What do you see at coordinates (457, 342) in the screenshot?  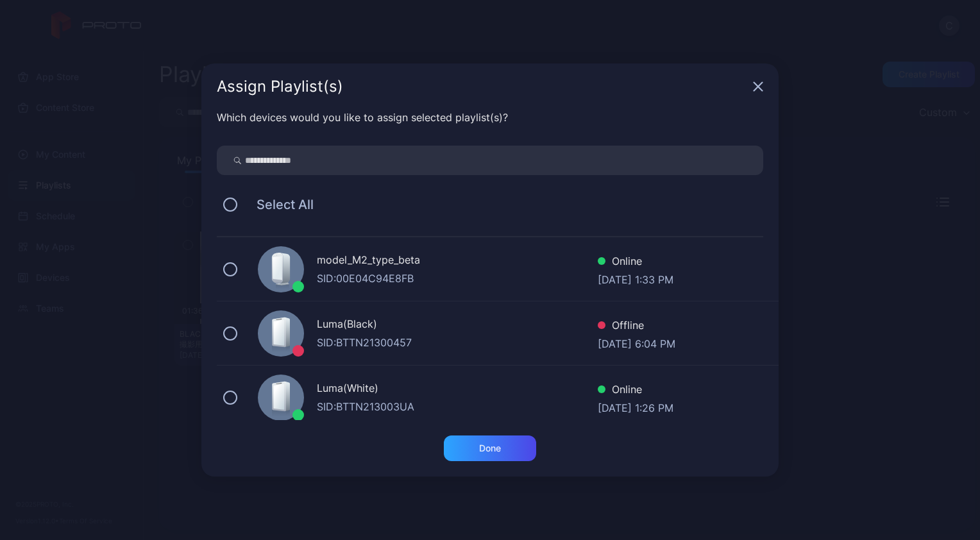 I see `div: SID: BTTN21300457` at bounding box center [457, 342].